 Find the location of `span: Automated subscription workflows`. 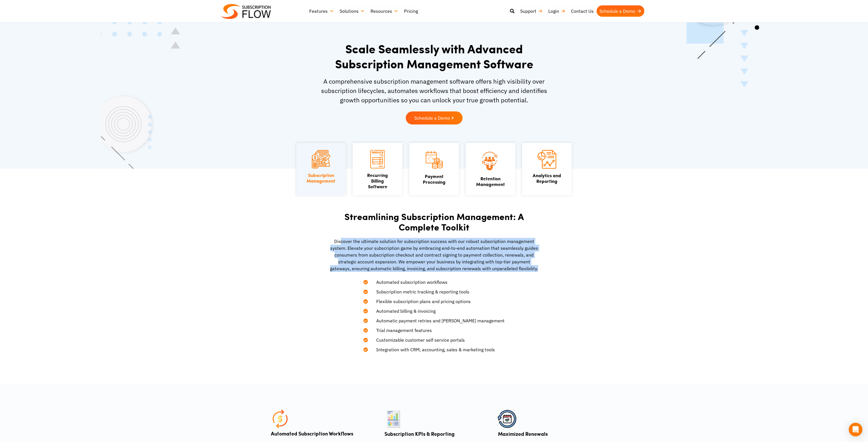

span: Automated subscription workflows is located at coordinates (409, 282).